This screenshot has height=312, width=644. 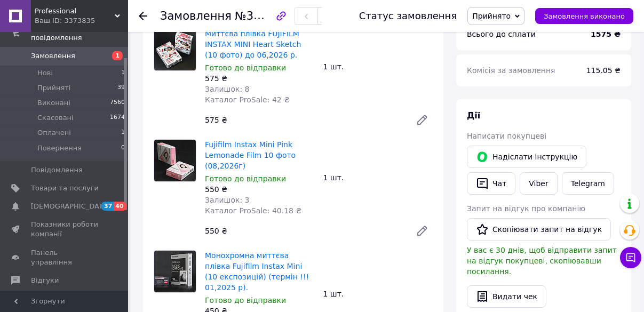 What do you see at coordinates (175, 271) in the screenshot?
I see `img: Монохромна миттєва плівка Fujifilm Instax Mini (10 експозицій) (термін !!! 01,2025 р).` at bounding box center [175, 271].